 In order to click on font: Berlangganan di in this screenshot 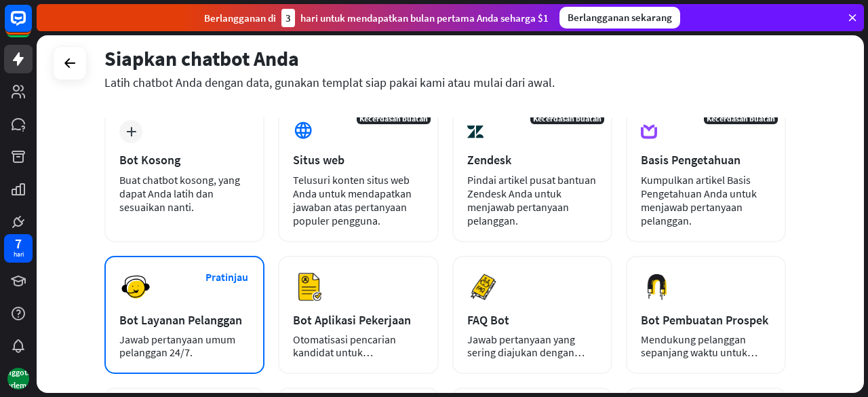, I will do `click(240, 18)`.